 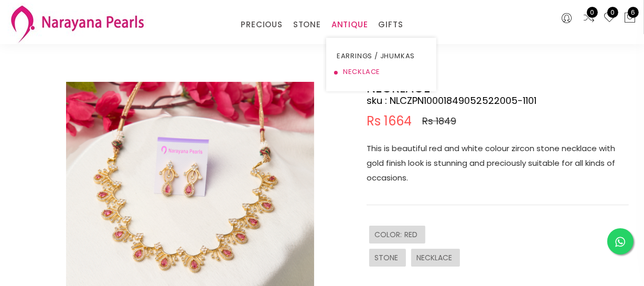 What do you see at coordinates (630, 18) in the screenshot?
I see `button: 6` at bounding box center [630, 18].